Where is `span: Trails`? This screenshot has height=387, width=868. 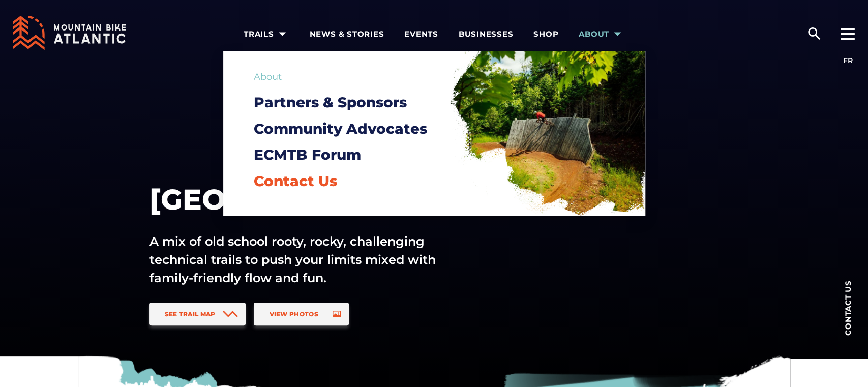 span: Trails is located at coordinates (266, 34).